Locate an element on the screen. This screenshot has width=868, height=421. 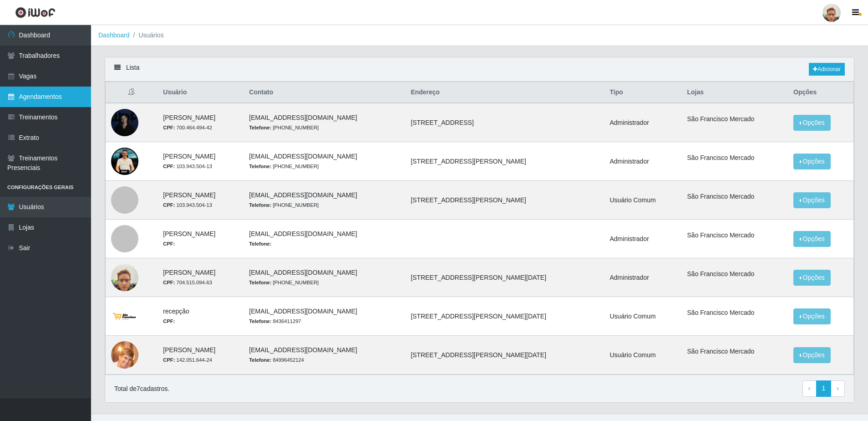
a: Next is located at coordinates (838, 388).